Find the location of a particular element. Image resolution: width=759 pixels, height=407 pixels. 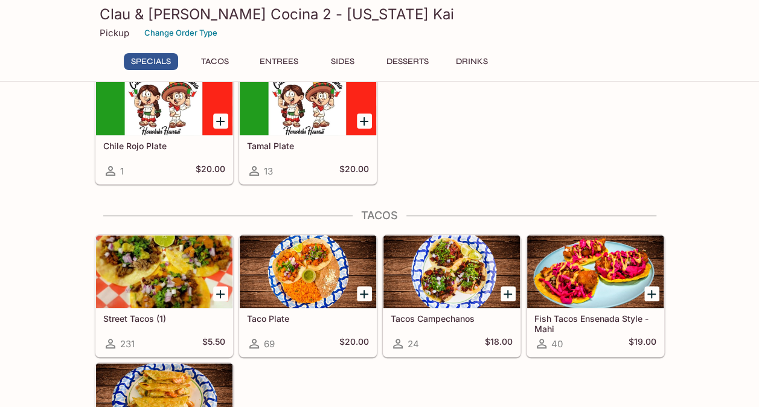

div: Taco Plate is located at coordinates (308, 272).